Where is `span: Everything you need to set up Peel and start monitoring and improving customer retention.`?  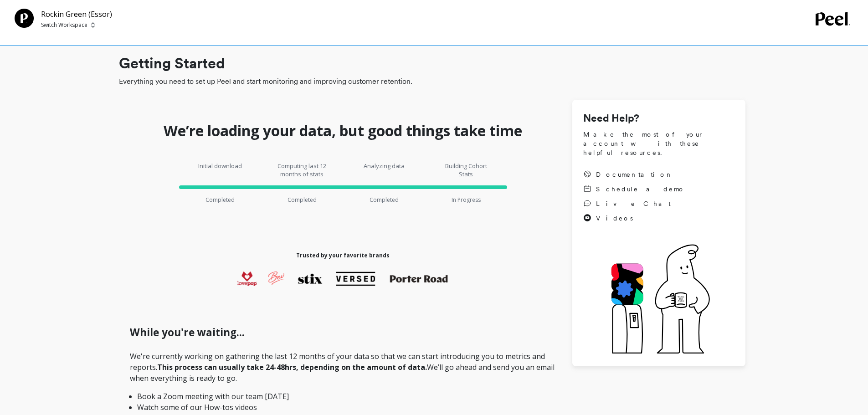 span: Everything you need to set up Peel and start monitoring and improving customer retention. is located at coordinates (432, 82).